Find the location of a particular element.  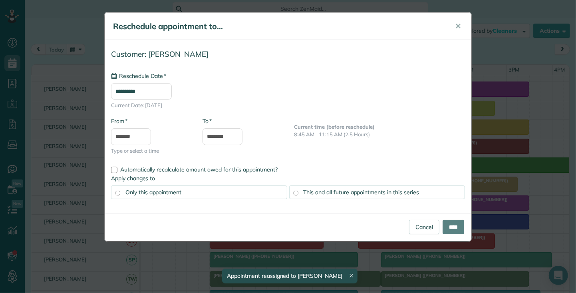

span: This and all future appointments in this series is located at coordinates (361, 192).